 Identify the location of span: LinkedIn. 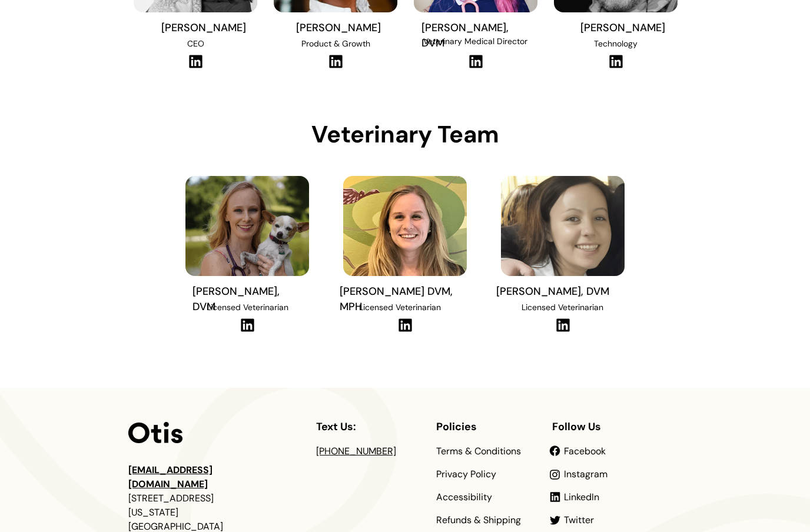
(581, 497).